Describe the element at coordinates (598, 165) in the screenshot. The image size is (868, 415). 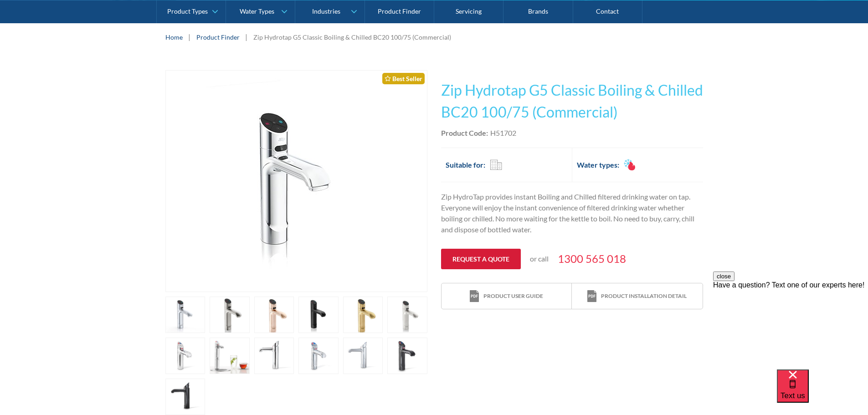
I see `h2: Water types:` at that location.